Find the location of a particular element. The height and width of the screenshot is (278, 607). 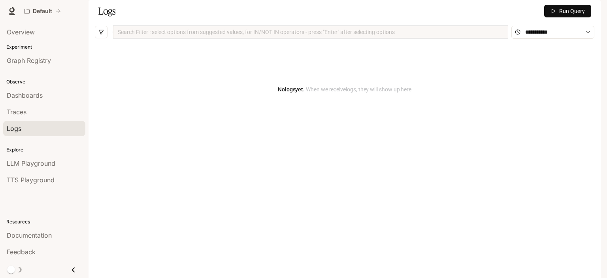

span: Run Query is located at coordinates (572, 11).